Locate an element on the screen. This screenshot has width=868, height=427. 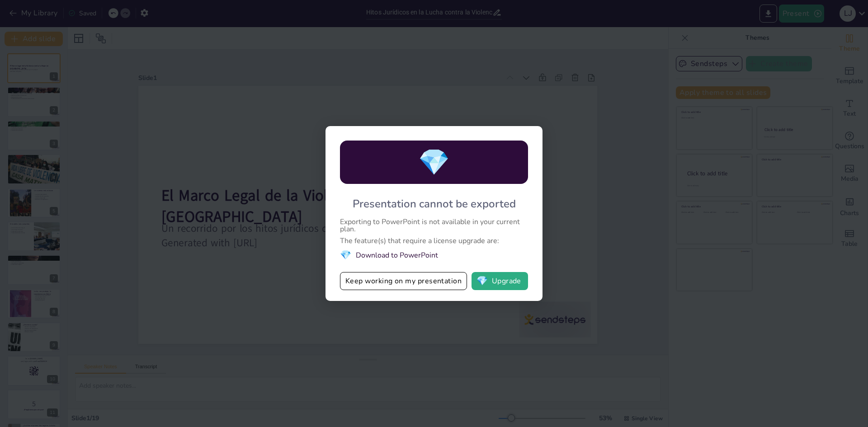
div: Presentation cannot be exported is located at coordinates (434, 204).